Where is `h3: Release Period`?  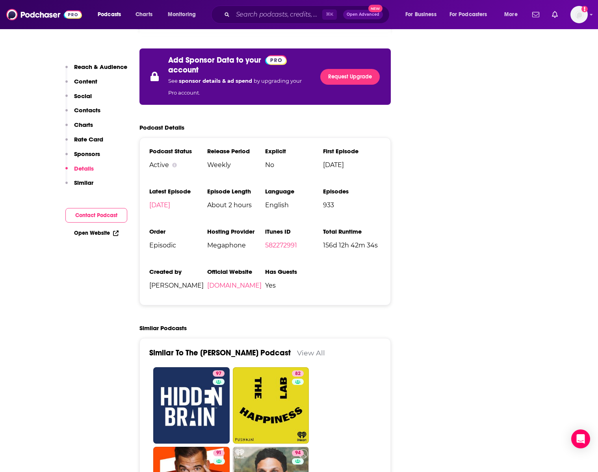 h3: Release Period is located at coordinates (236, 151).